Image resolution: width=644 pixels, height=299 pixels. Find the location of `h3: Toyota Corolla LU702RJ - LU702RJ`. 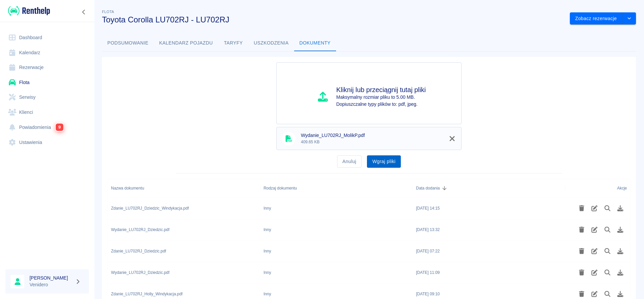

h3: Toyota Corolla LU702RJ - LU702RJ is located at coordinates (333, 19).